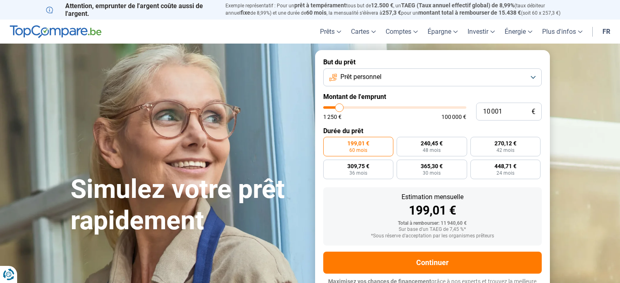  I want to click on a: Cartes, so click(363, 31).